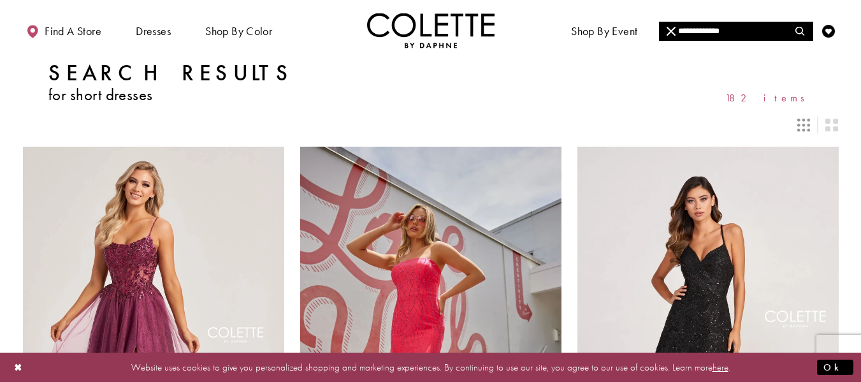 This screenshot has width=861, height=382. Describe the element at coordinates (430, 367) in the screenshot. I see `p: Website uses cookies to give you personalized shopping and marketing experiences. By continuing t...` at that location.